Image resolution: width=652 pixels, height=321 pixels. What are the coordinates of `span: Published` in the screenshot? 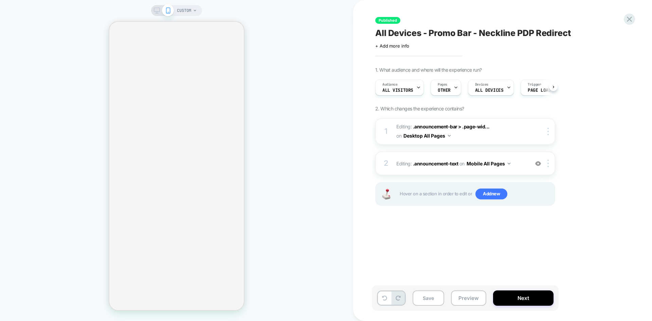 It's located at (388, 20).